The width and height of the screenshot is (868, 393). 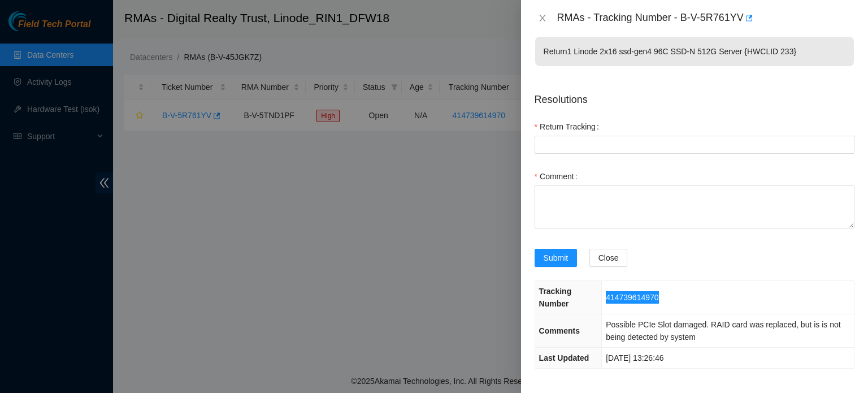 What do you see at coordinates (569, 127) in the screenshot?
I see `label: Return Tracking` at bounding box center [569, 127].